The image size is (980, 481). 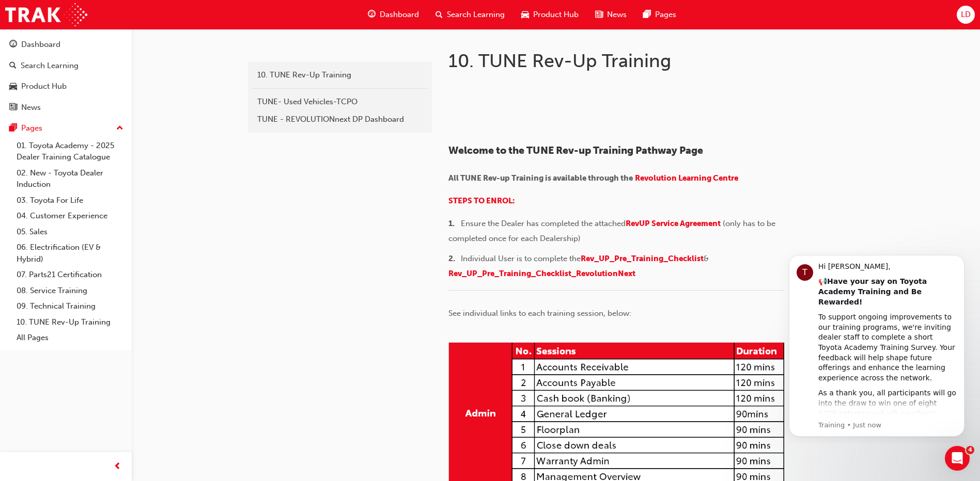 What do you see at coordinates (455, 258) in the screenshot?
I see `span: 2. ​` at bounding box center [455, 258].